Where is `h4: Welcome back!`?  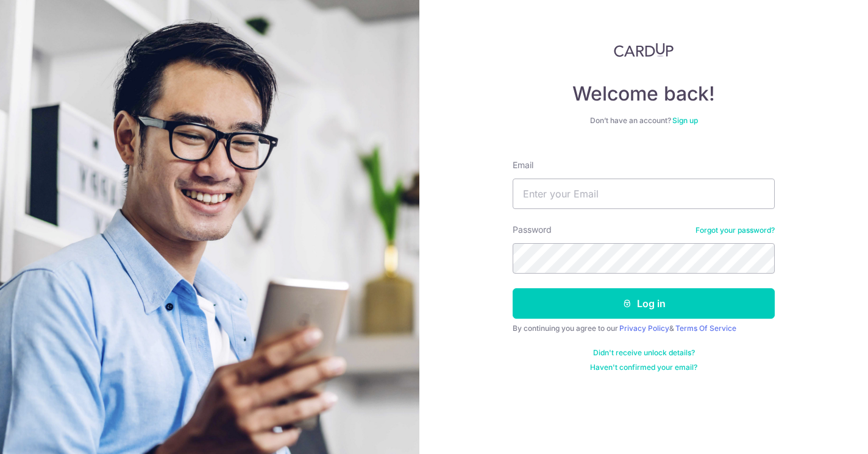 h4: Welcome back! is located at coordinates (644, 94).